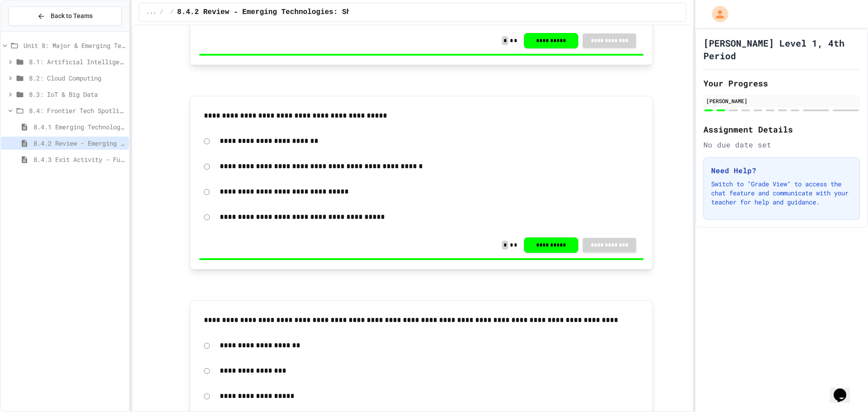 The image size is (868, 412). Describe the element at coordinates (782, 193) in the screenshot. I see `p: Switch to "Grade View" to access the chat feature and communicate with your teacher for help and ...` at that location.